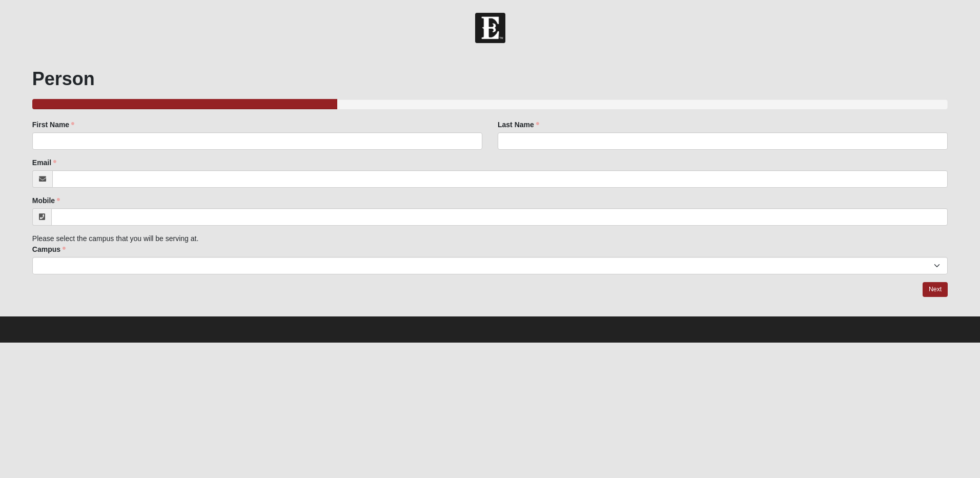 This screenshot has width=980, height=478. What do you see at coordinates (46, 200) in the screenshot?
I see `label: Mobile` at bounding box center [46, 200].